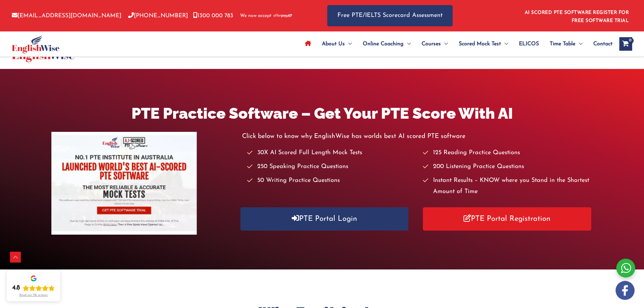 This screenshot has height=308, width=644. What do you see at coordinates (417, 136) in the screenshot?
I see `p: Click below to know why EnglishWise has worlds best AI scored PTE software` at bounding box center [417, 136].